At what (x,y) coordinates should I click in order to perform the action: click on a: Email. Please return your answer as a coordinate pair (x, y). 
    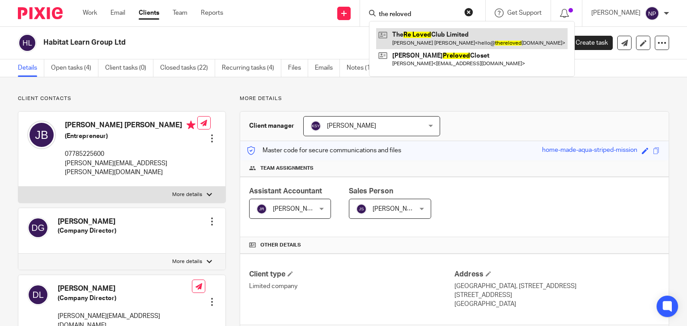
    Looking at the image, I should click on (118, 13).